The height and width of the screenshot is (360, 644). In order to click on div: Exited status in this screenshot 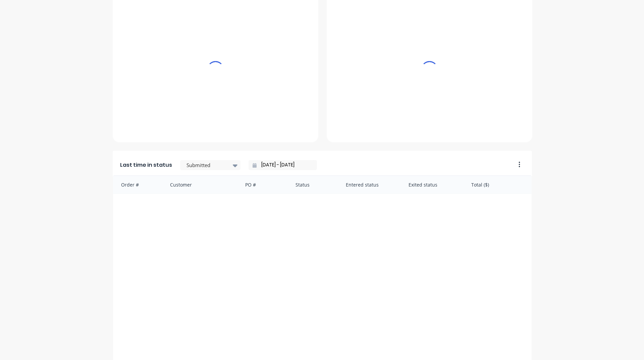, I will do `click(433, 185)`.